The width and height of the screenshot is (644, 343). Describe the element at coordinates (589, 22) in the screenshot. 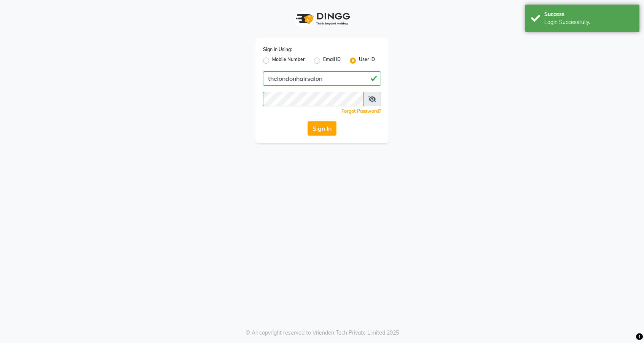

I see `div: Login Successfully.` at that location.